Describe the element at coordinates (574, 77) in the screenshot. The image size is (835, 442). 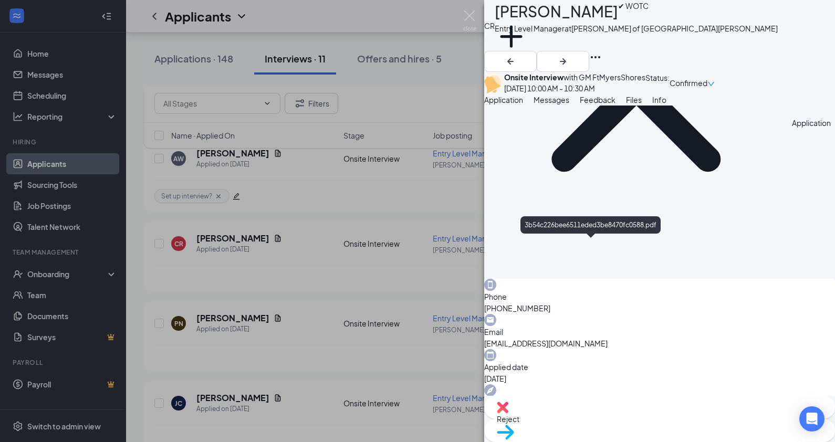
I see `div: with GM FtMyersShores` at that location.